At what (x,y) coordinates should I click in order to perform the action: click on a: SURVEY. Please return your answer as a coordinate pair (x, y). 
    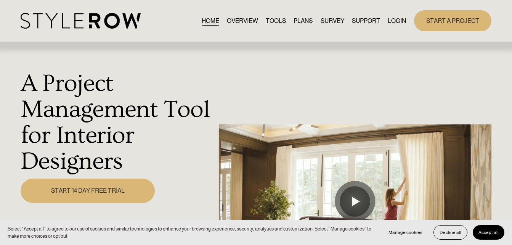
    Looking at the image, I should click on (332, 21).